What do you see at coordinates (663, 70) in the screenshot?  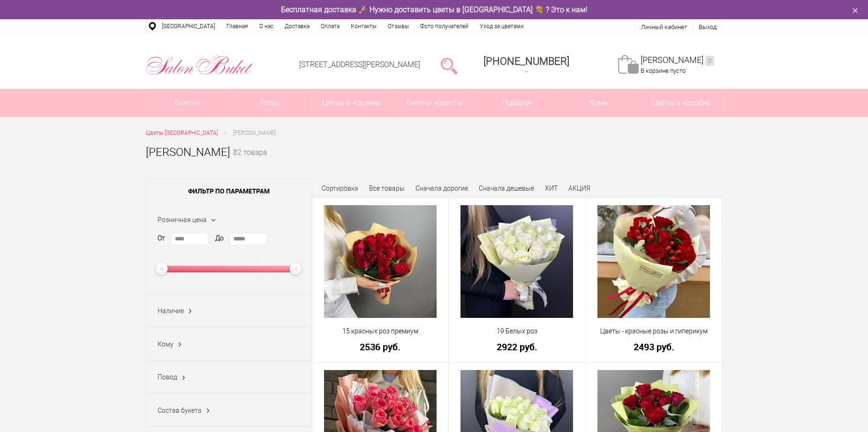 I see `span: В корзине пусто` at bounding box center [663, 70].